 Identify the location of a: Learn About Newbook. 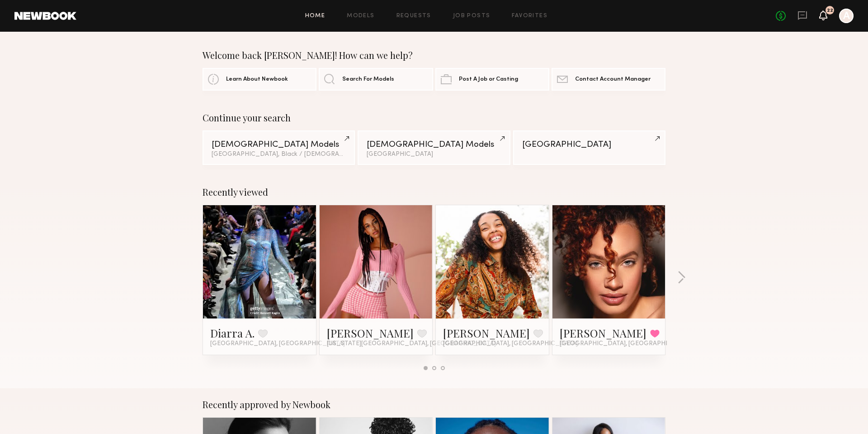
(260, 79).